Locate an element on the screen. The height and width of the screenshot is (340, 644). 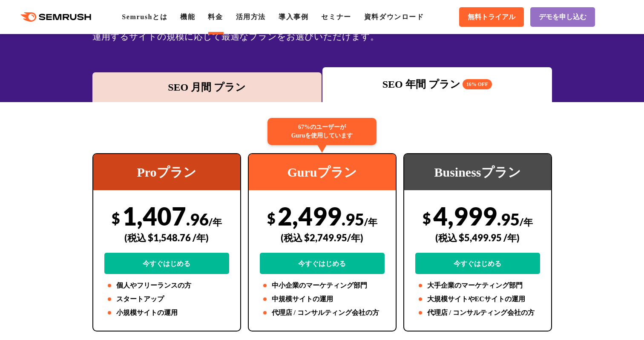
a: 活用方法 is located at coordinates (251, 17).